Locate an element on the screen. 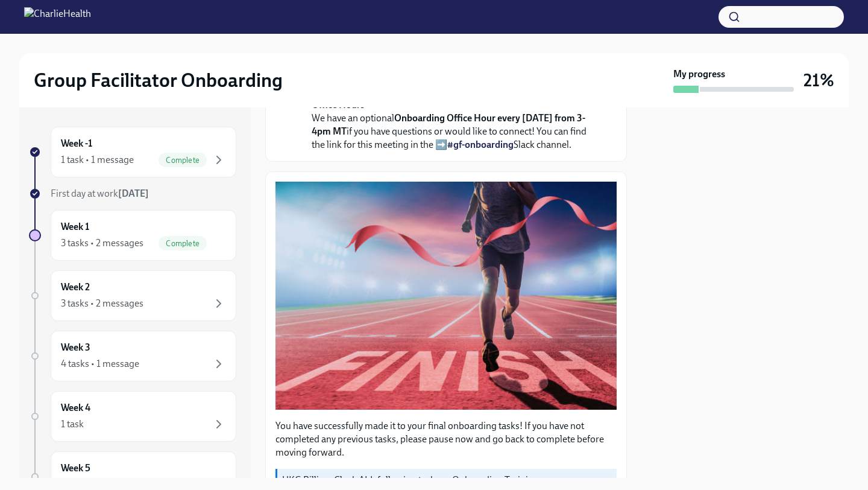 This screenshot has height=490, width=868. h3: 21% is located at coordinates (819, 80).